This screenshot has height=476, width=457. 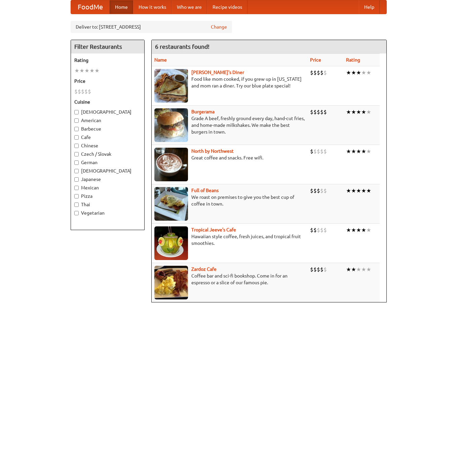 I want to click on input: Pizza, so click(x=77, y=196).